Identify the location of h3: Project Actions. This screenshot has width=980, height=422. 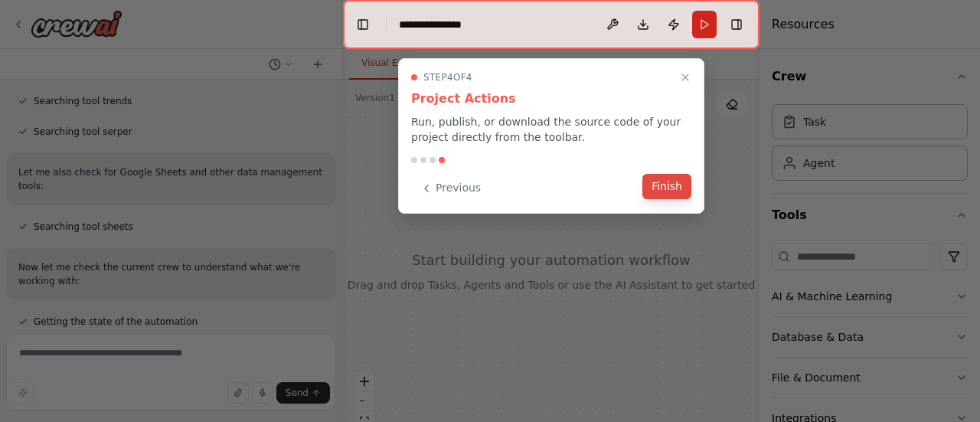
(552, 99).